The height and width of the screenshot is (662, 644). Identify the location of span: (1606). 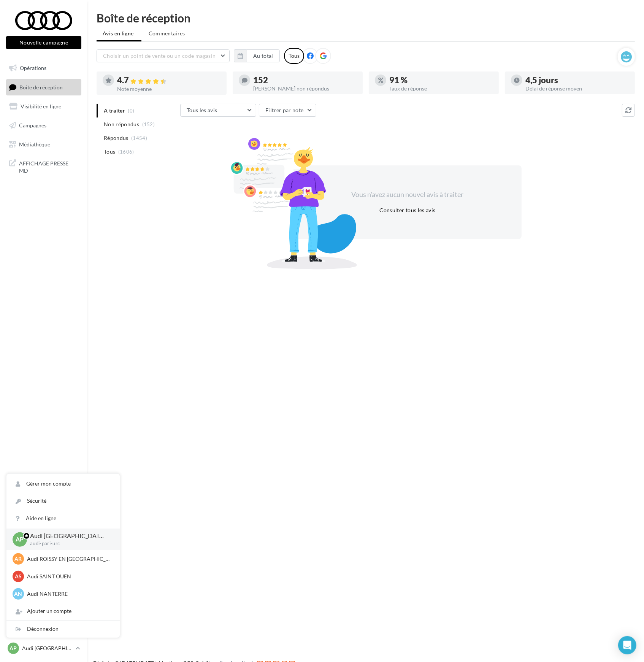
(126, 151).